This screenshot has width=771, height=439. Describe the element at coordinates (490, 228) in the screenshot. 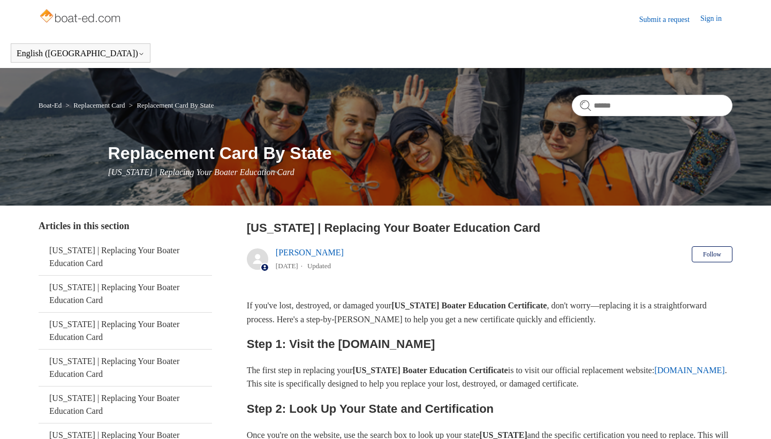

I see `h2: Illinois | Replacing Your Boater Education Card` at that location.